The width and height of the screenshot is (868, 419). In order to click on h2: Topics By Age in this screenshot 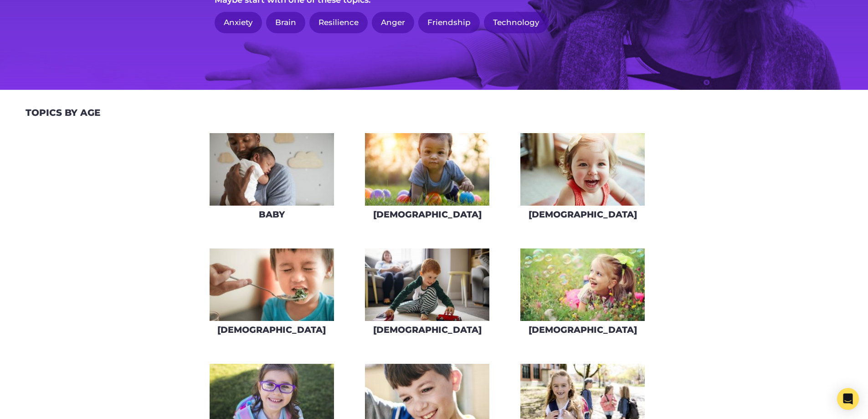, I will do `click(63, 113)`.